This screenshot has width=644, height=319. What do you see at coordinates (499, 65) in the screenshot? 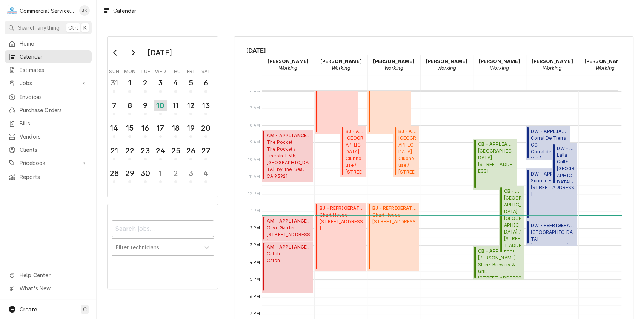
I see `div: Carson Bourdet - Working` at bounding box center [499, 65].